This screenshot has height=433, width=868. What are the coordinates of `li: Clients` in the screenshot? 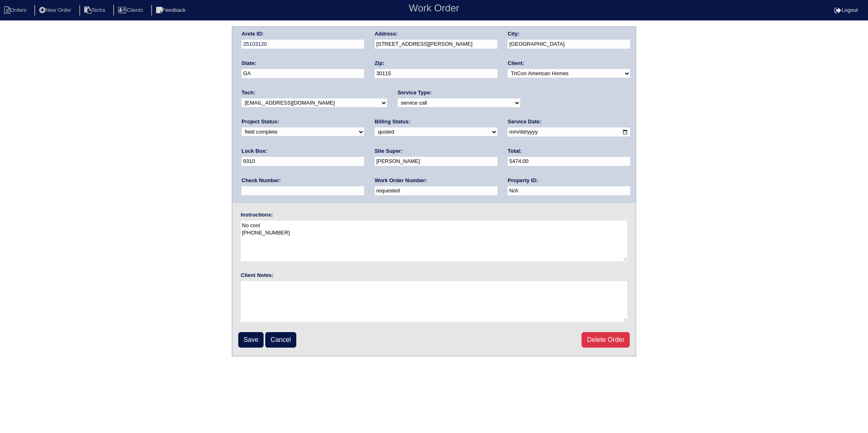 It's located at (131, 11).